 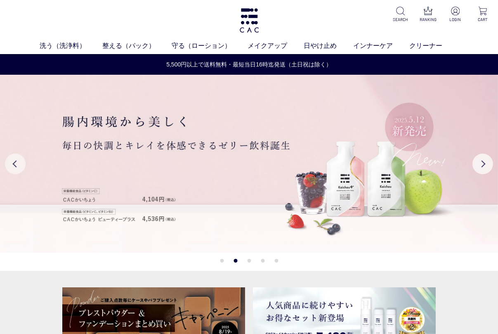 What do you see at coordinates (381, 46) in the screenshot?
I see `a: インナーケア` at bounding box center [381, 46].